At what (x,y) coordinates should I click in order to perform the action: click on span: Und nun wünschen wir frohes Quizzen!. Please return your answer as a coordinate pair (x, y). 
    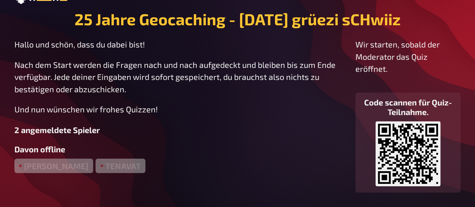
    Looking at the image, I should click on (86, 109).